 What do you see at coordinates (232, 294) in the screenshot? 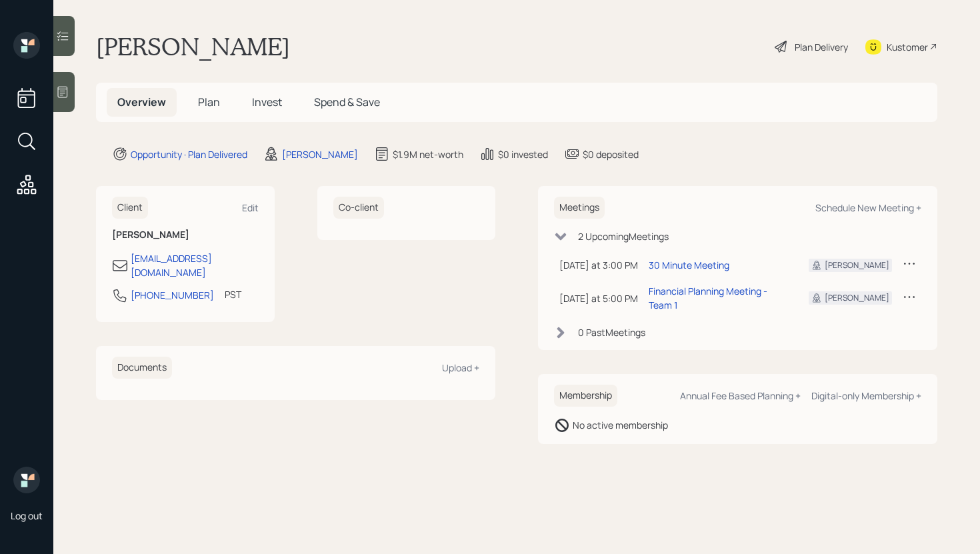
I see `div: PST` at bounding box center [232, 294].